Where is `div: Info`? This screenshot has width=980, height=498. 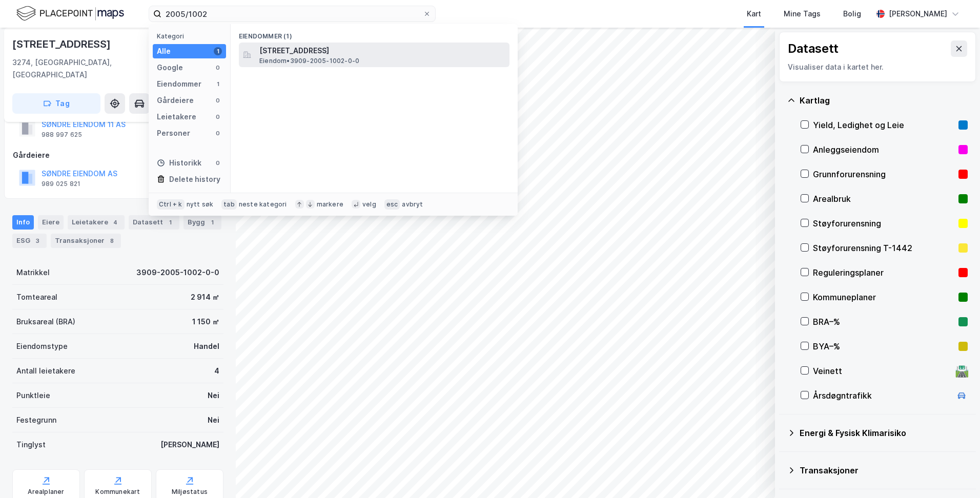 div: Info is located at coordinates (23, 222).